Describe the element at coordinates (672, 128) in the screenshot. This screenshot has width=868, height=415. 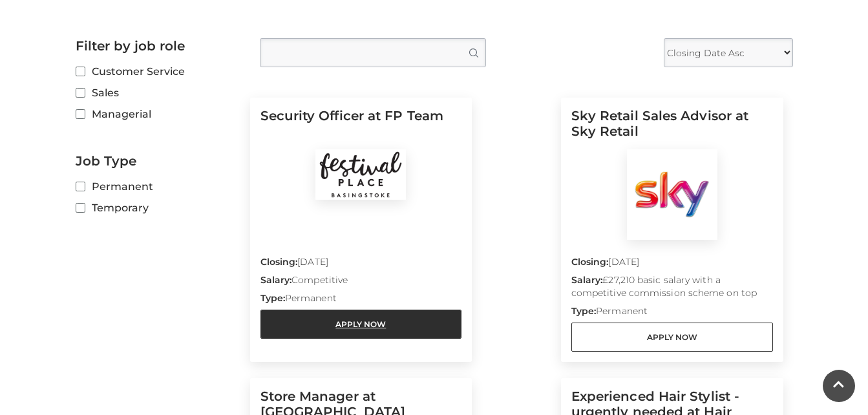
I see `h5: Sky Retail Sales Advisor at Sky Retail` at that location.